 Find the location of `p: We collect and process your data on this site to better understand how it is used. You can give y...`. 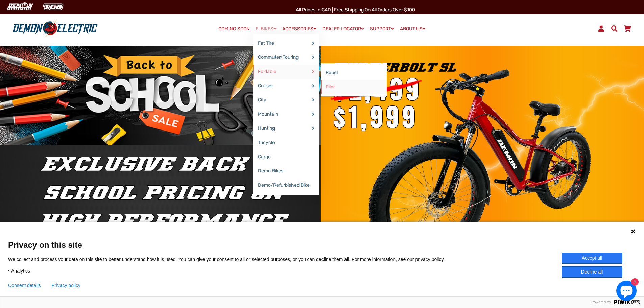

p: We collect and process your data on this site to better understand how it is used. You can give y... is located at coordinates (231, 259).